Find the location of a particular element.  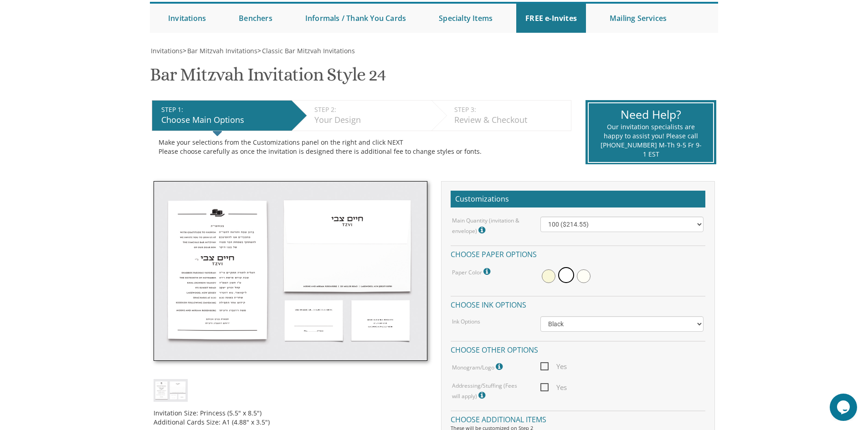

label: Addressing/Stuffing (Fees will apply) is located at coordinates (489, 391).